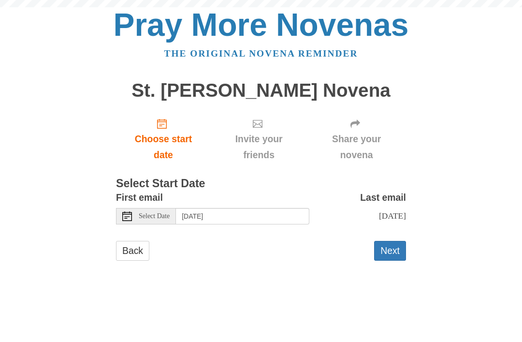 Image resolution: width=522 pixels, height=342 pixels. Describe the element at coordinates (261, 25) in the screenshot. I see `a: Pray More Novenas` at that location.